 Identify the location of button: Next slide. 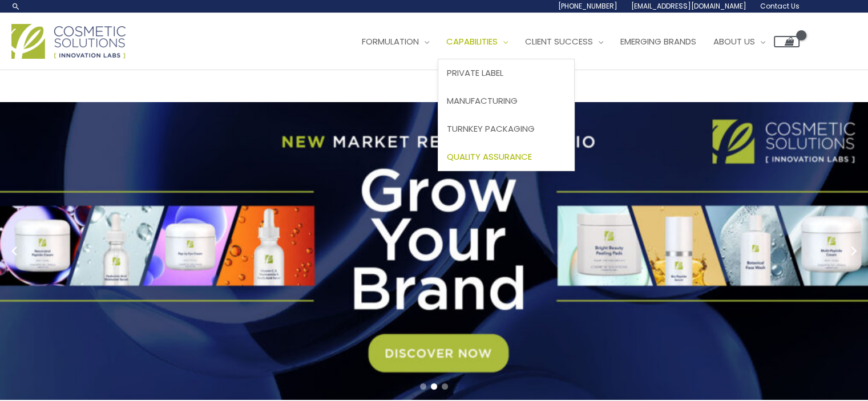
(853, 251).